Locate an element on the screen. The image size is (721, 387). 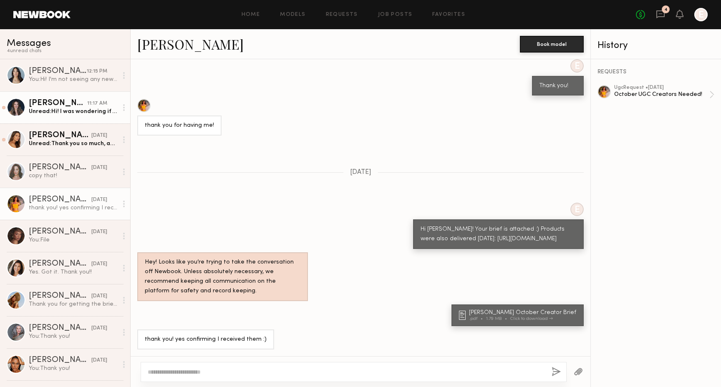
div: copy that! is located at coordinates (73, 176).